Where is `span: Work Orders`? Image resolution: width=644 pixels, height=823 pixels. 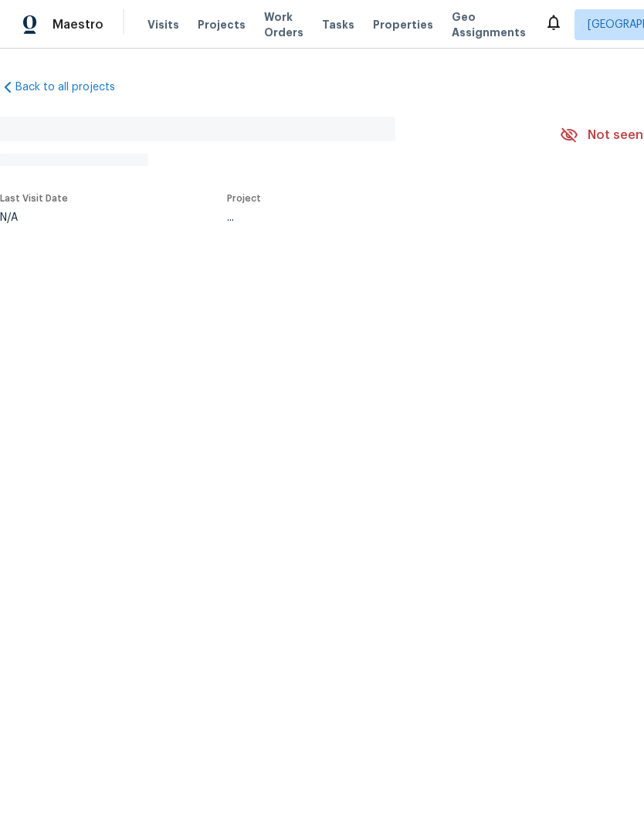 span: Work Orders is located at coordinates (283, 24).